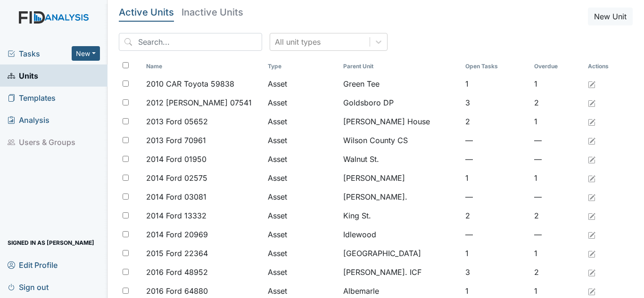 This screenshot has height=298, width=644. I want to click on h5: Inactive Units, so click(212, 12).